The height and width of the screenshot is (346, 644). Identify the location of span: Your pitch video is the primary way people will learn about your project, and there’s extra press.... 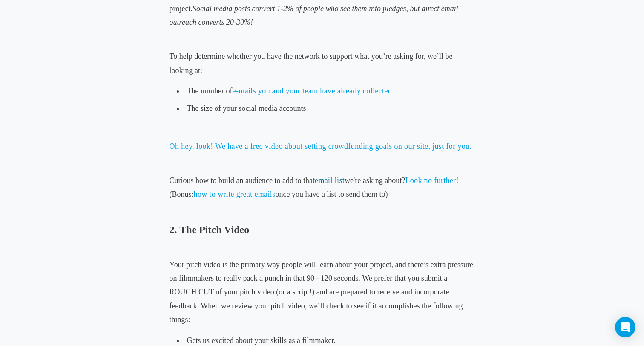
(321, 292).